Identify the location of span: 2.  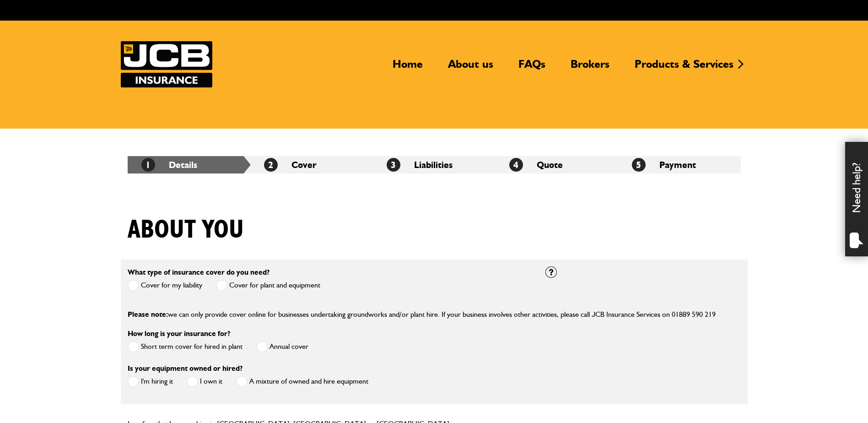
(271, 165).